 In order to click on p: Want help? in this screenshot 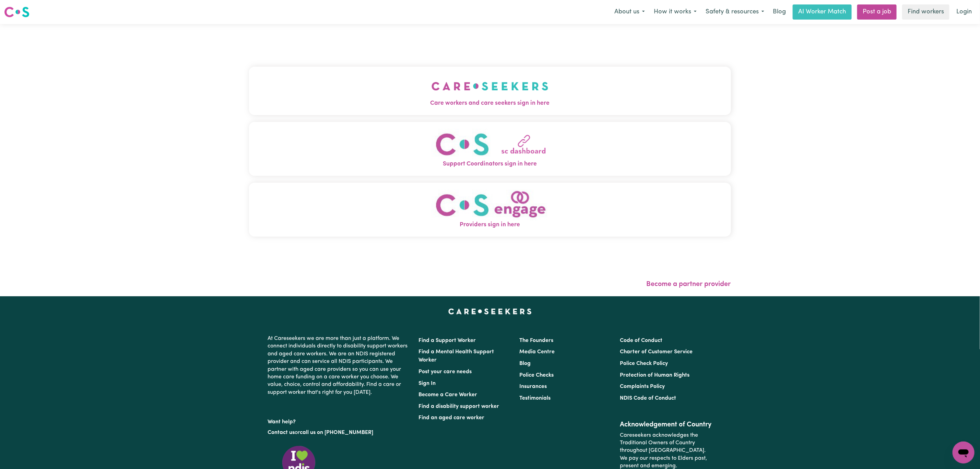, I will do `click(340, 420)`.